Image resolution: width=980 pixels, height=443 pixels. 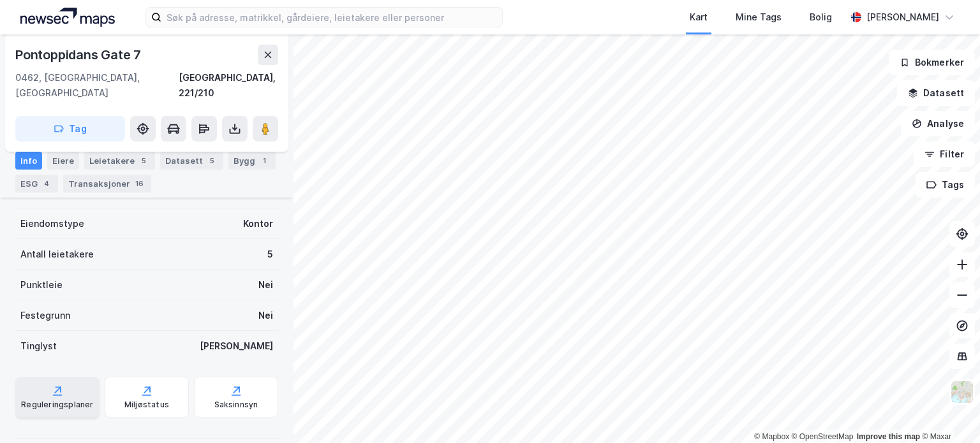 I want to click on div: 4, so click(x=47, y=183).